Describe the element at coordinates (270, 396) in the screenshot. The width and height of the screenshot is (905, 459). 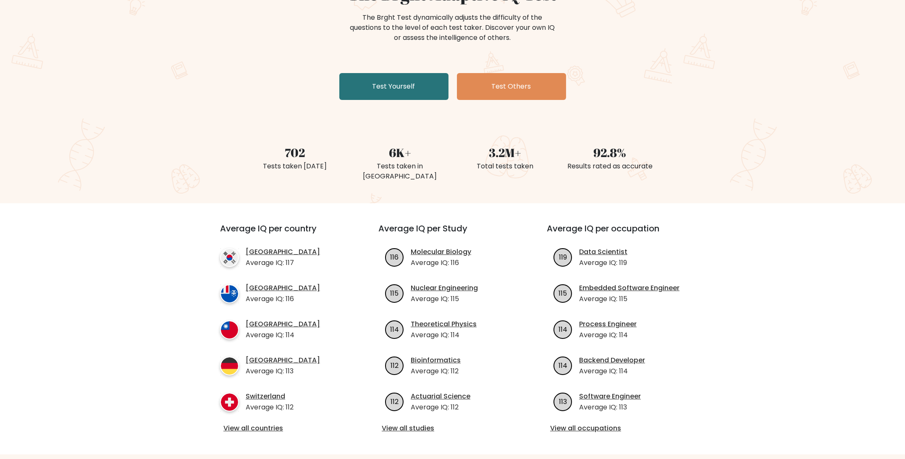
I see `a: Switzerland` at that location.